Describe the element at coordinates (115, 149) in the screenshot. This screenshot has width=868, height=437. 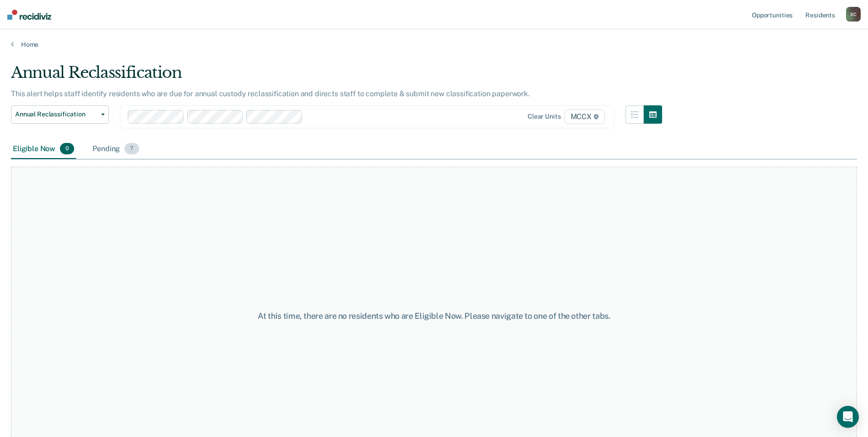
I see `div: Pending7` at that location.